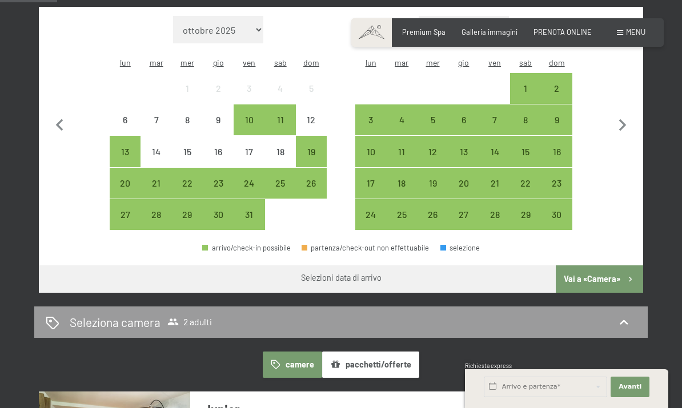  What do you see at coordinates (464, 215) in the screenshot?
I see `div: Thu Nov 27 2025` at bounding box center [464, 215].